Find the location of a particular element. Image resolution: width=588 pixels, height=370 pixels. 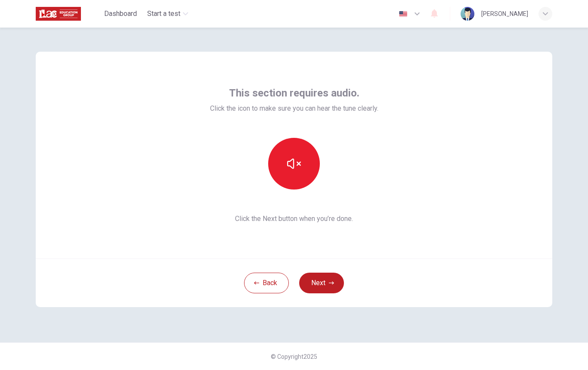

span: © Copyright 2025 is located at coordinates (294, 356).